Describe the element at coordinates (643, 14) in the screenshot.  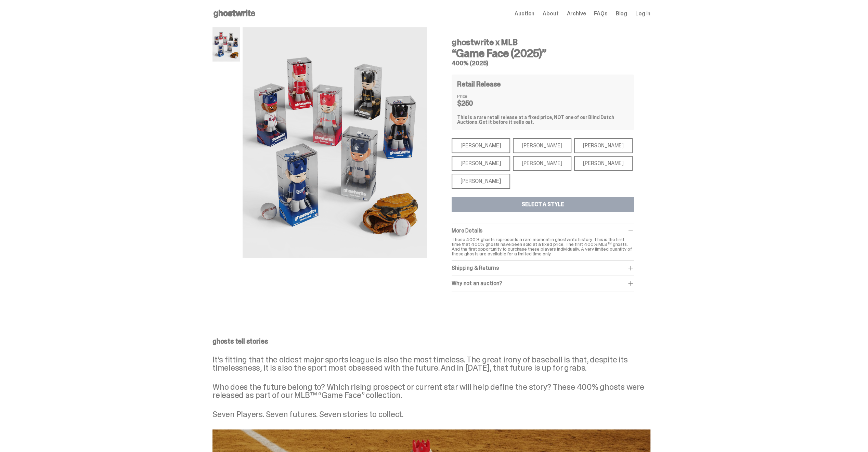
I see `a: Log in` at that location.